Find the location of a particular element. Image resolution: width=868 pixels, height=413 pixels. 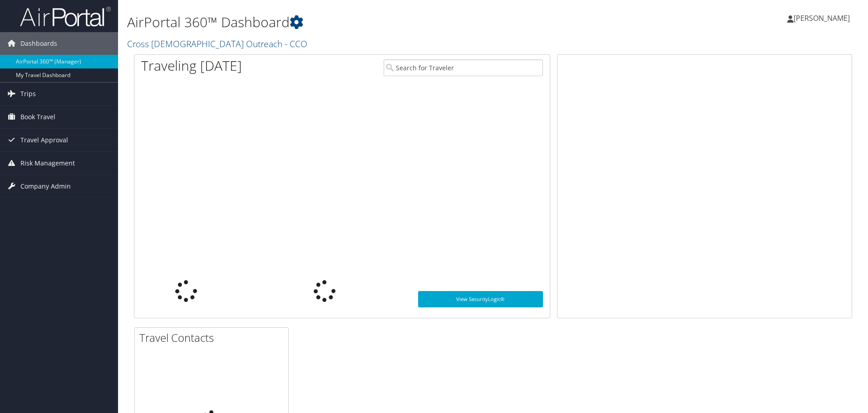

span: Book Travel is located at coordinates (38, 117).